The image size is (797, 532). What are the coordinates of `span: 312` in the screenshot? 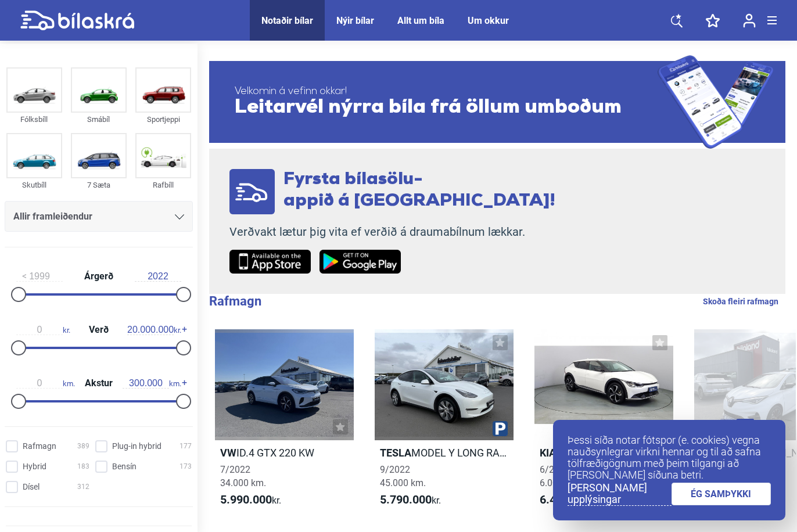 It's located at (83, 487).